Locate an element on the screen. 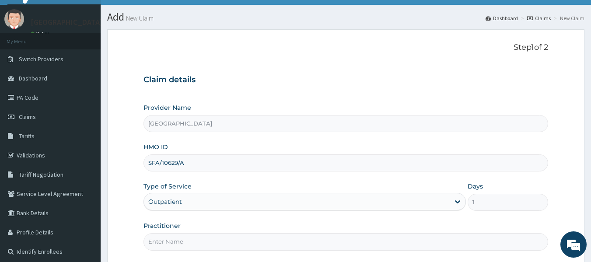 Image resolution: width=591 pixels, height=262 pixels. h3: Claim details is located at coordinates (346, 80).